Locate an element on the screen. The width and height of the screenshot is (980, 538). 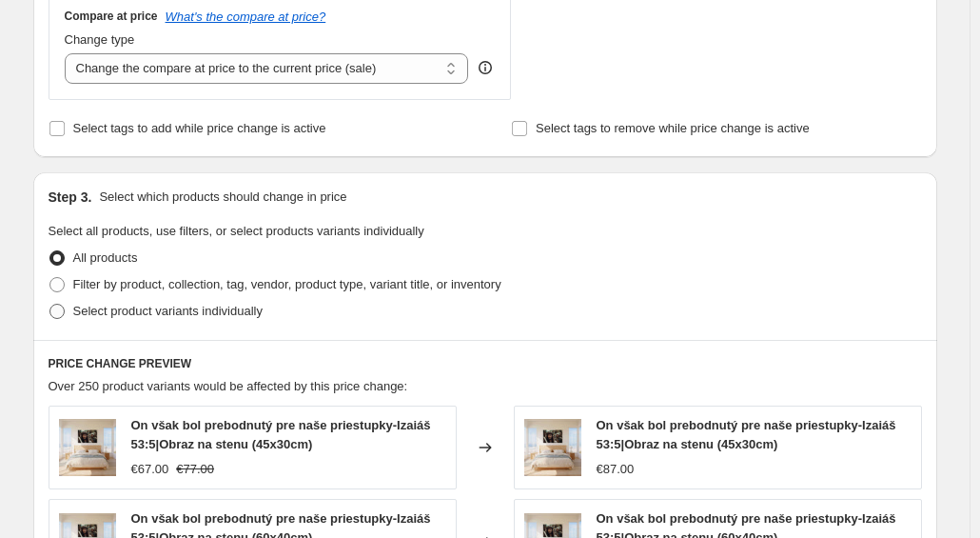
h3: Compare at price is located at coordinates (111, 16).